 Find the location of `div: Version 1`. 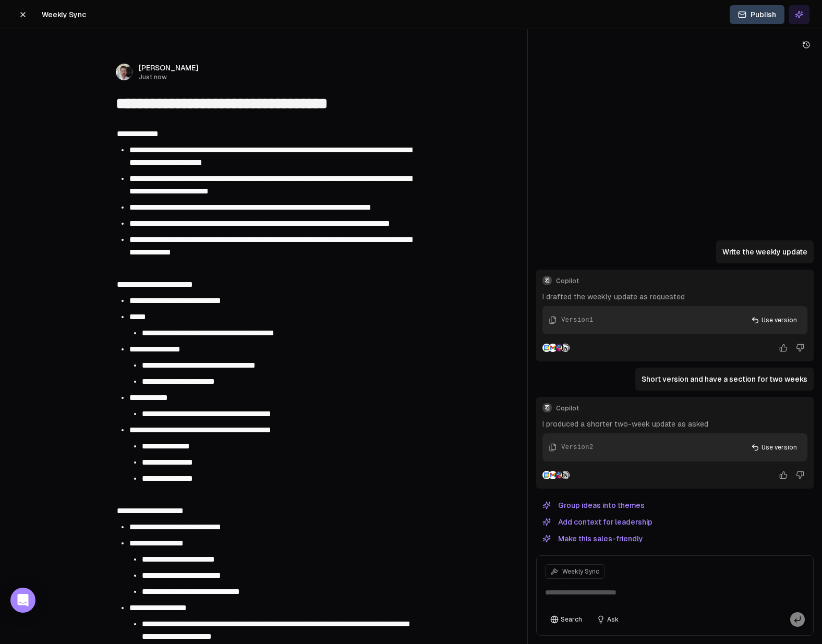

div: Version 1 is located at coordinates (576, 320).